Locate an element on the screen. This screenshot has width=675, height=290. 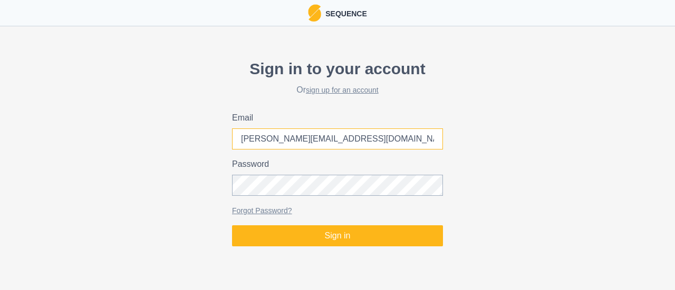
h2: Or is located at coordinates (337, 90).